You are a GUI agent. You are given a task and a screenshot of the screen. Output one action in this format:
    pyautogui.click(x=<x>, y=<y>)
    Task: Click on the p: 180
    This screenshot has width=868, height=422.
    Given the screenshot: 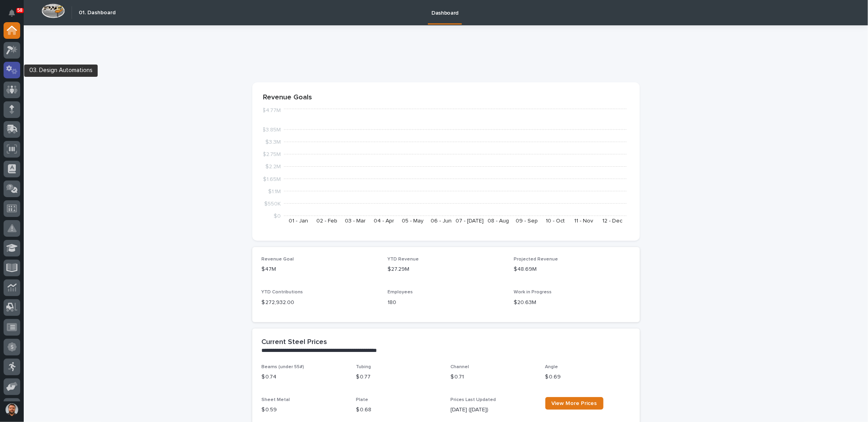 What is the action you would take?
    pyautogui.click(x=446, y=302)
    